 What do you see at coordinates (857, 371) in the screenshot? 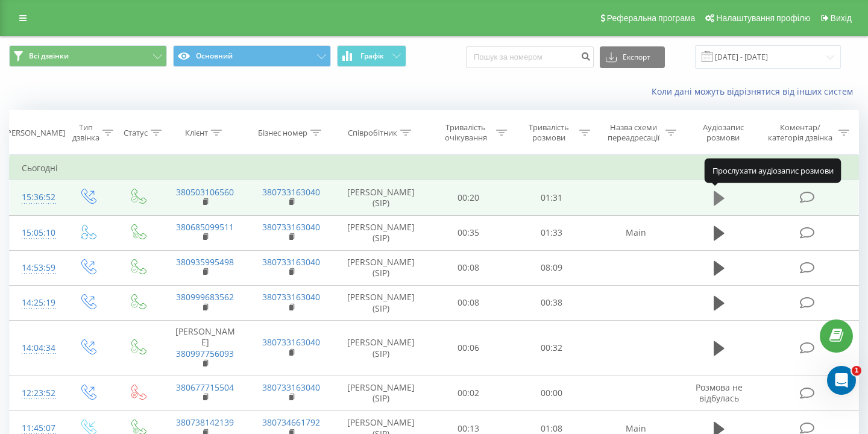
I see `span: 1` at bounding box center [857, 371].